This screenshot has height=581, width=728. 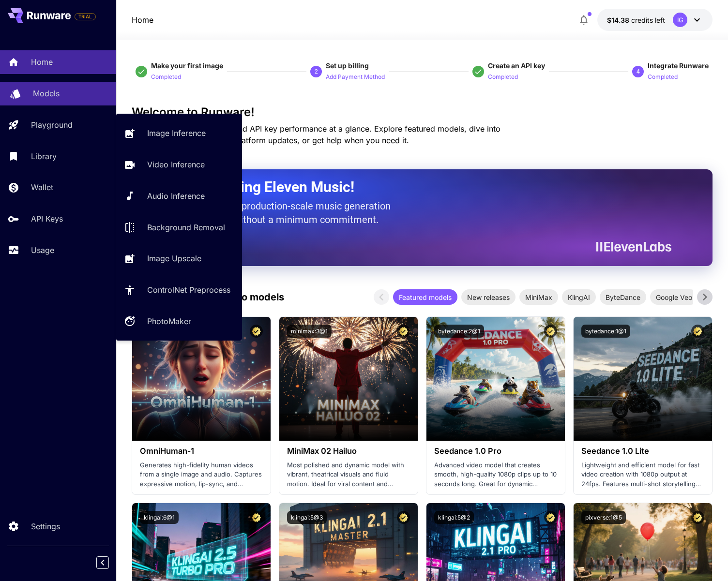 What do you see at coordinates (43, 156) in the screenshot?
I see `p: Library` at bounding box center [43, 156].